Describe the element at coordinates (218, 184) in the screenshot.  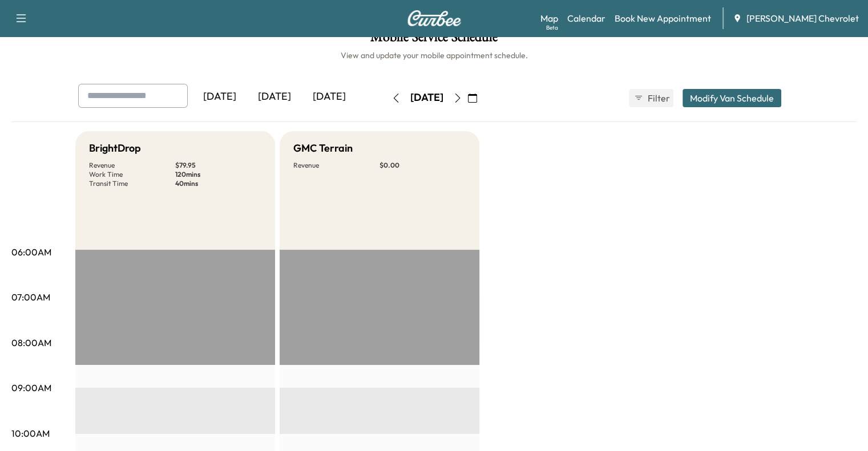
I see `p: 40 mins` at that location.